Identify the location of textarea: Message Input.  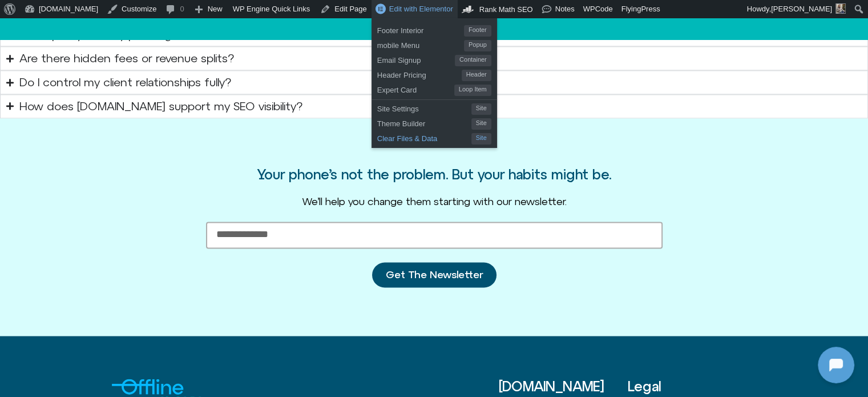
(98, 302).